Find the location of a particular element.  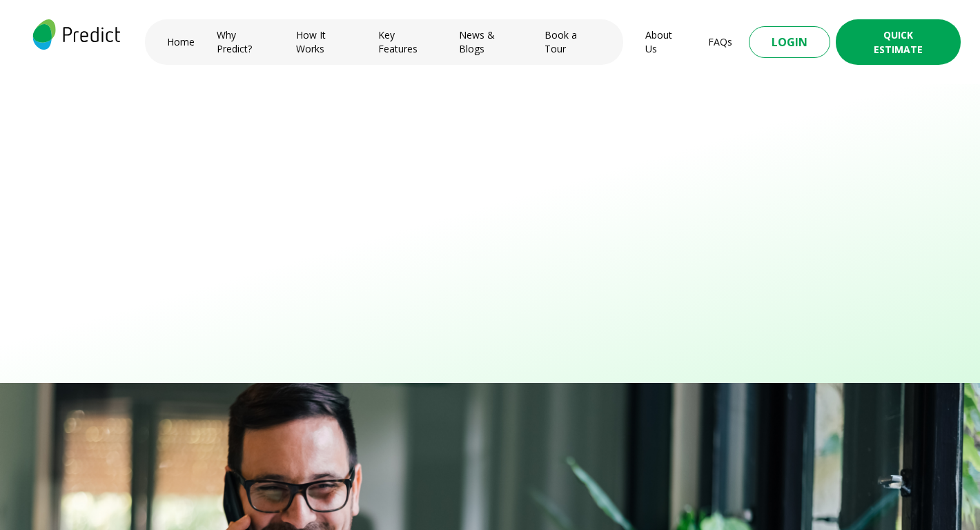

a: FAQs is located at coordinates (720, 42).